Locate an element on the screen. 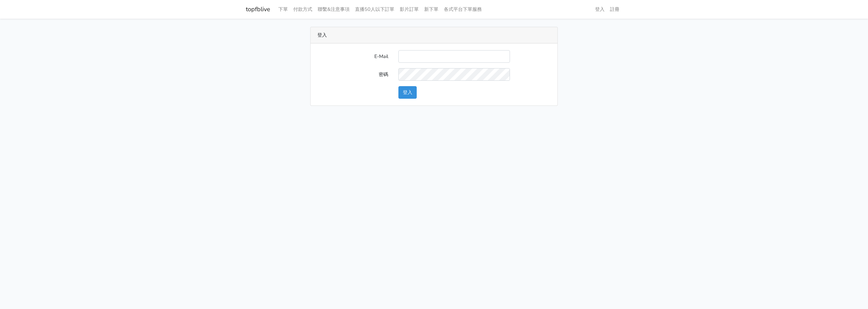 Image resolution: width=868 pixels, height=309 pixels. a: 新下單 is located at coordinates (431, 9).